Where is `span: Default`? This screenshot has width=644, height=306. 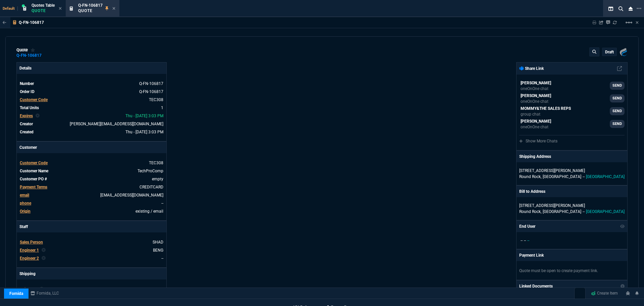 span: Default is located at coordinates (10, 8).